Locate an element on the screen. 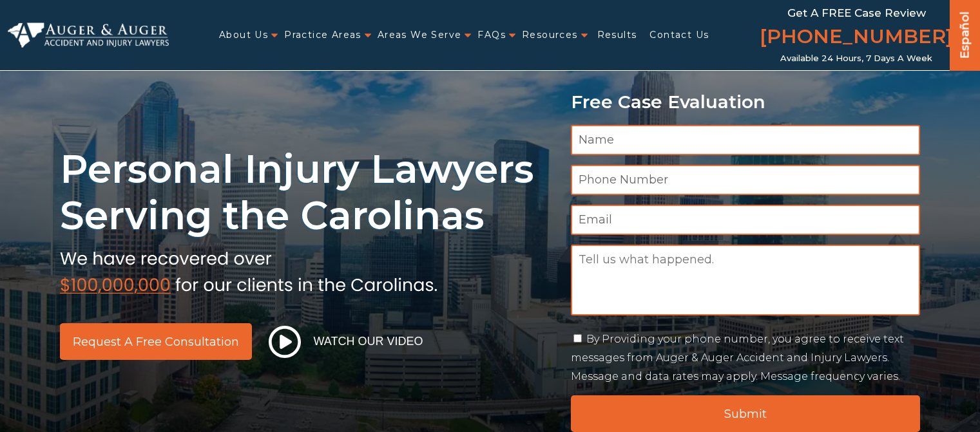 The width and height of the screenshot is (980, 432). img: Auger & Auger Accident and Injury Lawyers Logo is located at coordinates (88, 35).